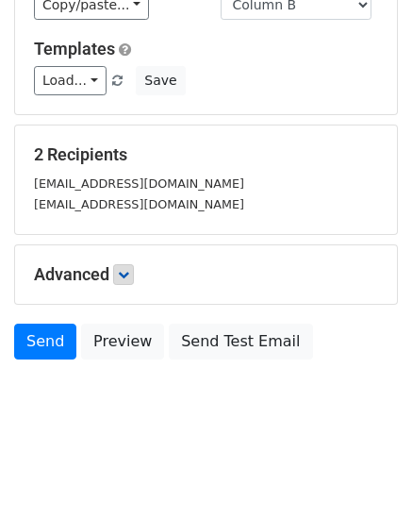 This screenshot has width=412, height=519. What do you see at coordinates (75, 48) in the screenshot?
I see `a: Templates` at bounding box center [75, 48].